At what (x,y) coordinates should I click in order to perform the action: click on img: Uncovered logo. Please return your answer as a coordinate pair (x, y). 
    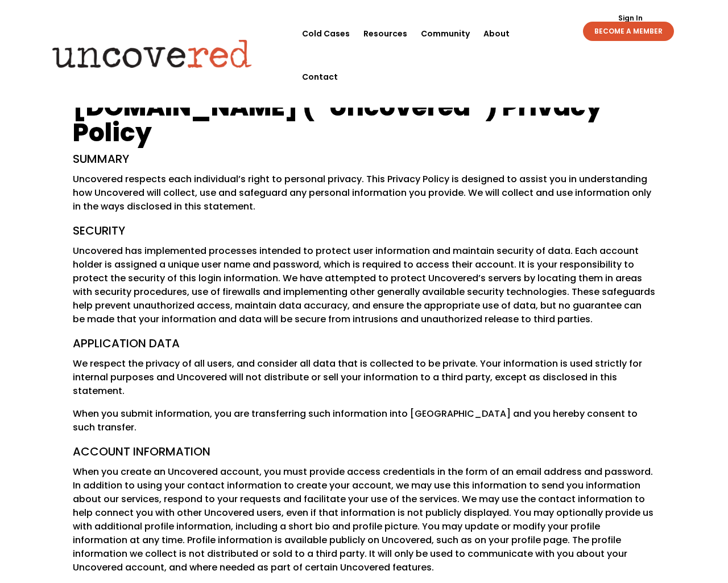
    Looking at the image, I should click on (152, 53).